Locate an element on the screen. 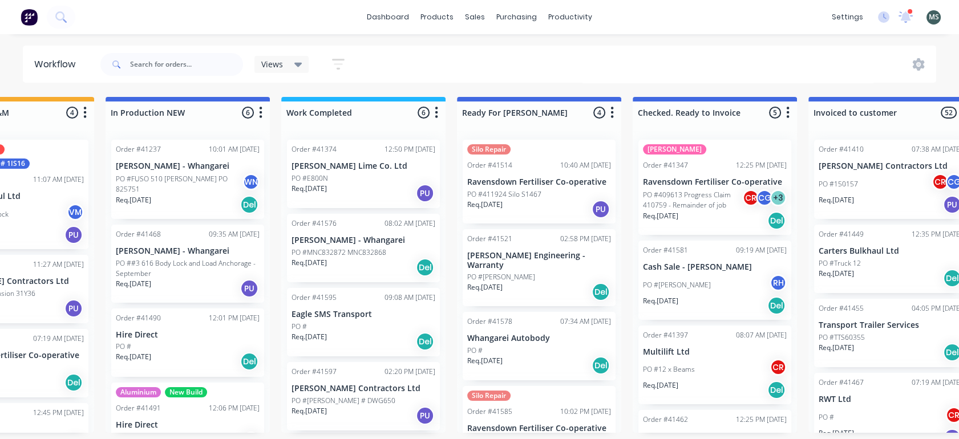  span: MS is located at coordinates (934, 17).